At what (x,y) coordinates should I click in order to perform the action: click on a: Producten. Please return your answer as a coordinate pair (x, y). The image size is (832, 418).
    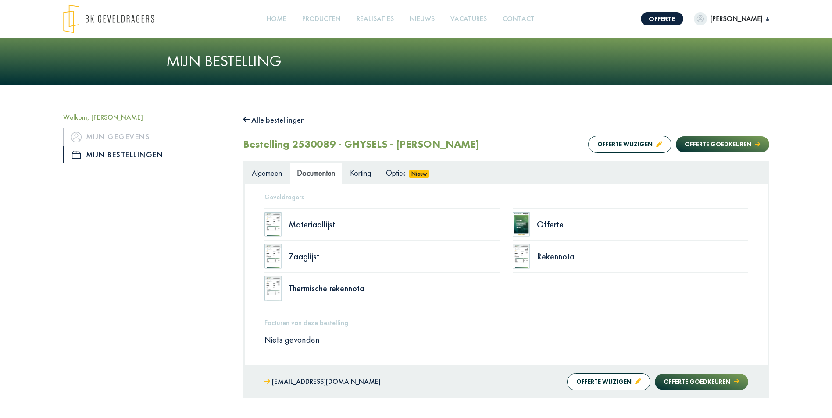
    Looking at the image, I should click on (321, 19).